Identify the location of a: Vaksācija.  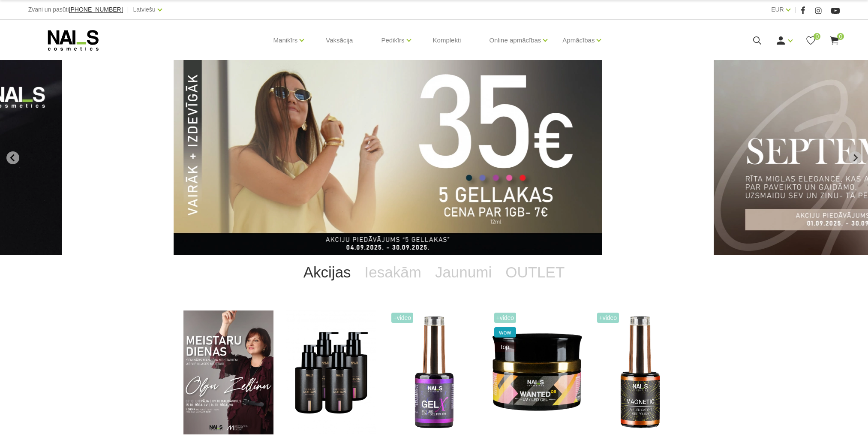
(339, 40).